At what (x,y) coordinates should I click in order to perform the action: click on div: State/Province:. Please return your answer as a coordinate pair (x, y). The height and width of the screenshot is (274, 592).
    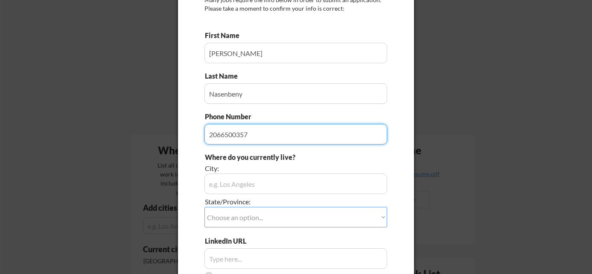
    Looking at the image, I should click on (272, 202).